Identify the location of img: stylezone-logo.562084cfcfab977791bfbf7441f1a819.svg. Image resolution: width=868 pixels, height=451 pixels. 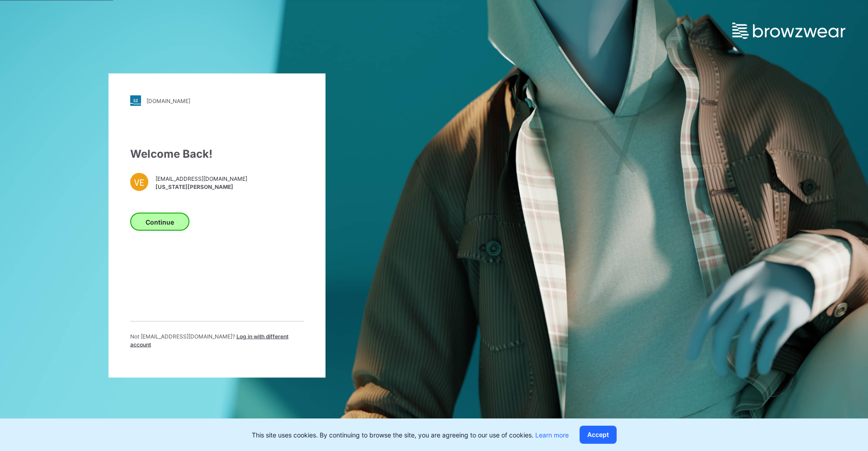
(136, 101).